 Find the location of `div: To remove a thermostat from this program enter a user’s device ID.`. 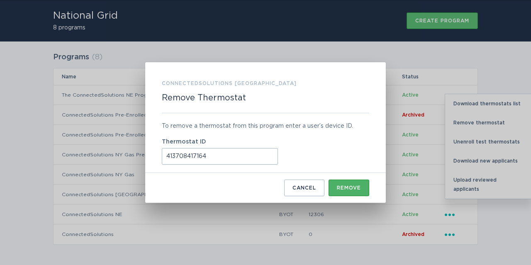

div: To remove a thermostat from this program enter a user’s device ID. is located at coordinates (266, 126).